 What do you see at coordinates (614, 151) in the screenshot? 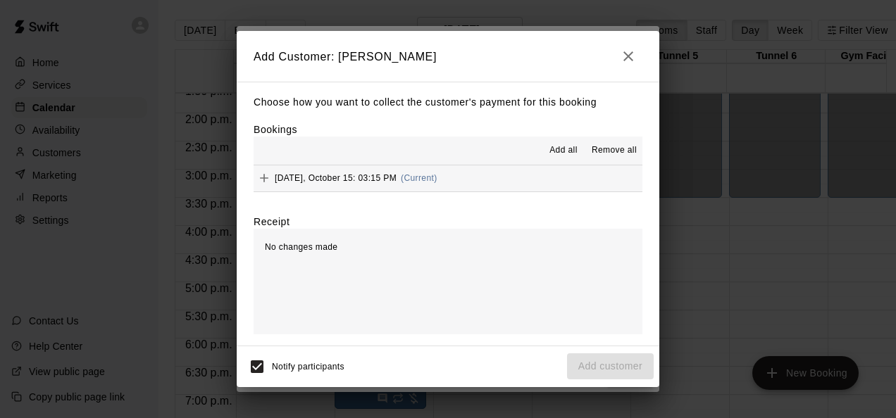
I see `span: Remove all` at bounding box center [614, 151].